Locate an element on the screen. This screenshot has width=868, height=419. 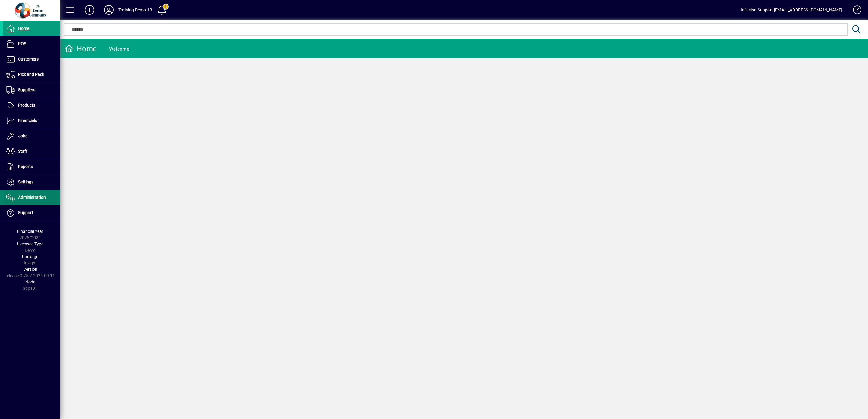
button: Add is located at coordinates (89, 10).